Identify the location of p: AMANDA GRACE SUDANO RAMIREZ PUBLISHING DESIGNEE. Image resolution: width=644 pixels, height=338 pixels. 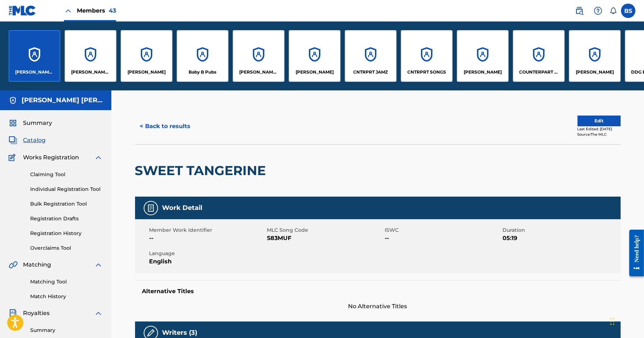
(91, 72).